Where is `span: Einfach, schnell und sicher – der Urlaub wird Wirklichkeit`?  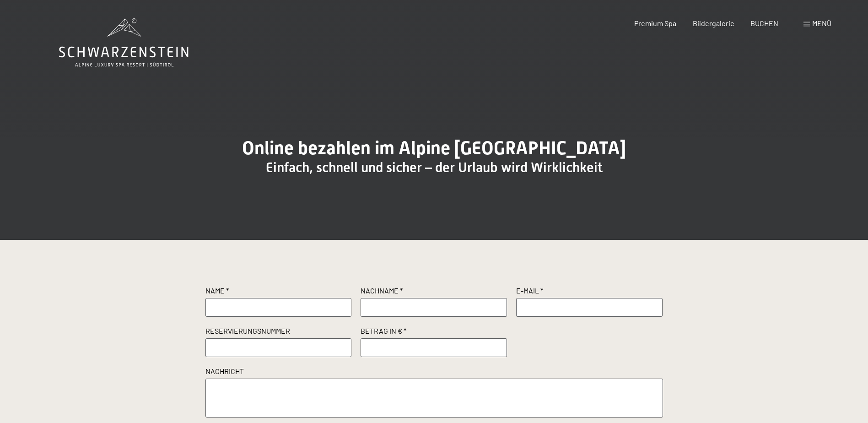
span: Einfach, schnell und sicher – der Urlaub wird Wirklichkeit is located at coordinates (434, 167).